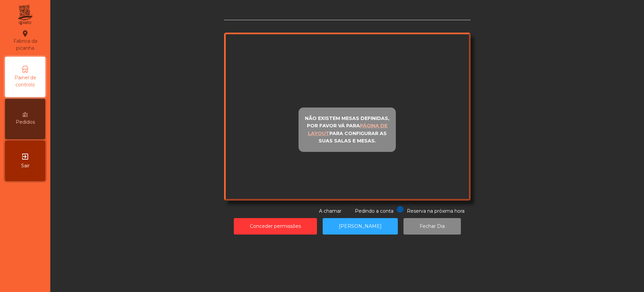 The image size is (644, 292). Describe the element at coordinates (25, 122) in the screenshot. I see `span: Pedidos` at that location.